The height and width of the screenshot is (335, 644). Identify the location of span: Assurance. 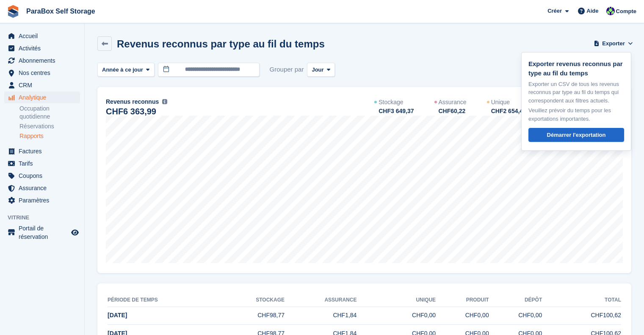
(44, 188).